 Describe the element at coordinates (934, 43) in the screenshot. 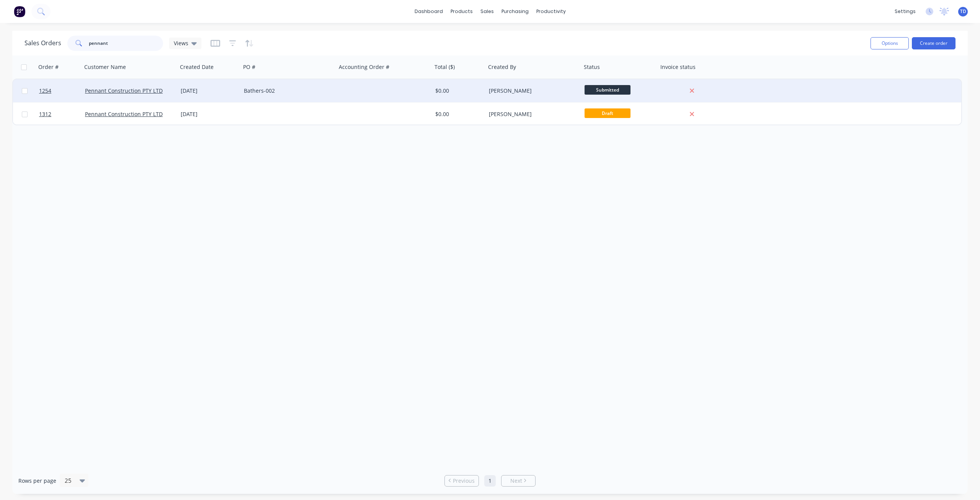

I see `button: Create order` at that location.